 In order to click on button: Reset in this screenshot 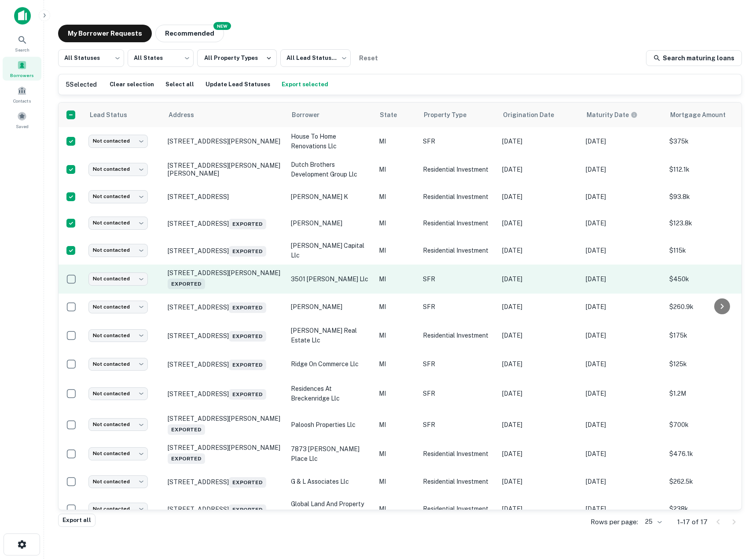, I will do `click(369, 58)`.